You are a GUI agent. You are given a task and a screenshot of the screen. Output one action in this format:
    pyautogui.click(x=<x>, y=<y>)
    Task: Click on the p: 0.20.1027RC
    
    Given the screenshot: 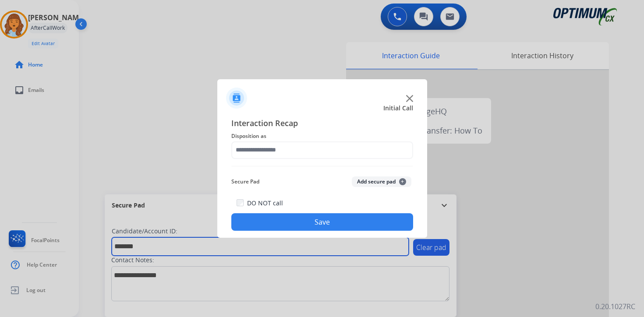 What is the action you would take?
    pyautogui.click(x=615, y=307)
    